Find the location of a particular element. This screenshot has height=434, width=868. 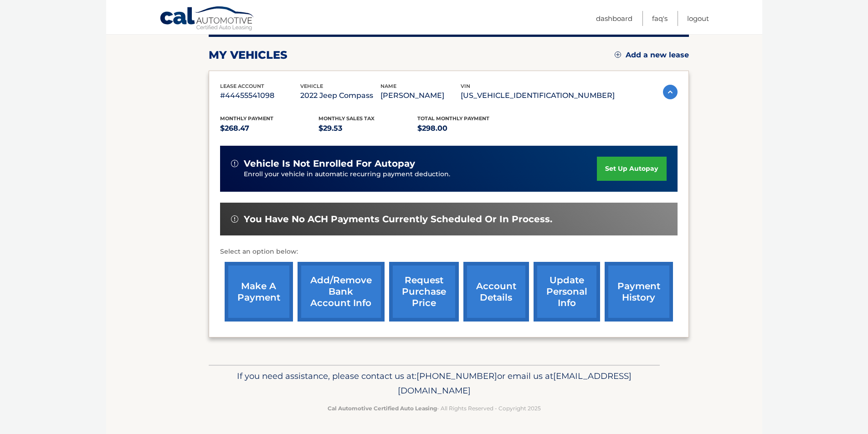

span: vehicle is not enrolled for autopay is located at coordinates (329, 164).